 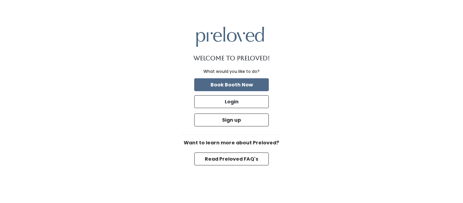 What do you see at coordinates (232, 85) in the screenshot?
I see `button: Book Booth Now` at bounding box center [232, 85].